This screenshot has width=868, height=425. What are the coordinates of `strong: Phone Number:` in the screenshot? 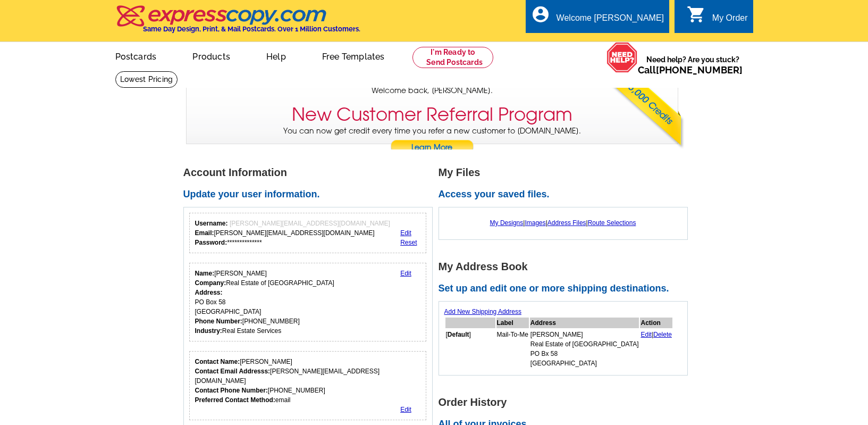 It's located at (219, 321).